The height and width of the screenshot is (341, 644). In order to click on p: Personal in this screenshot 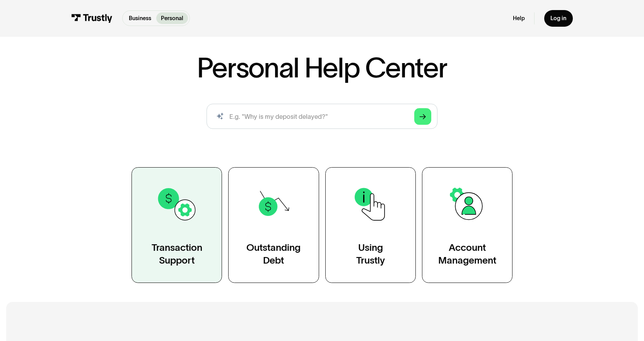, I will do `click(172, 19)`.